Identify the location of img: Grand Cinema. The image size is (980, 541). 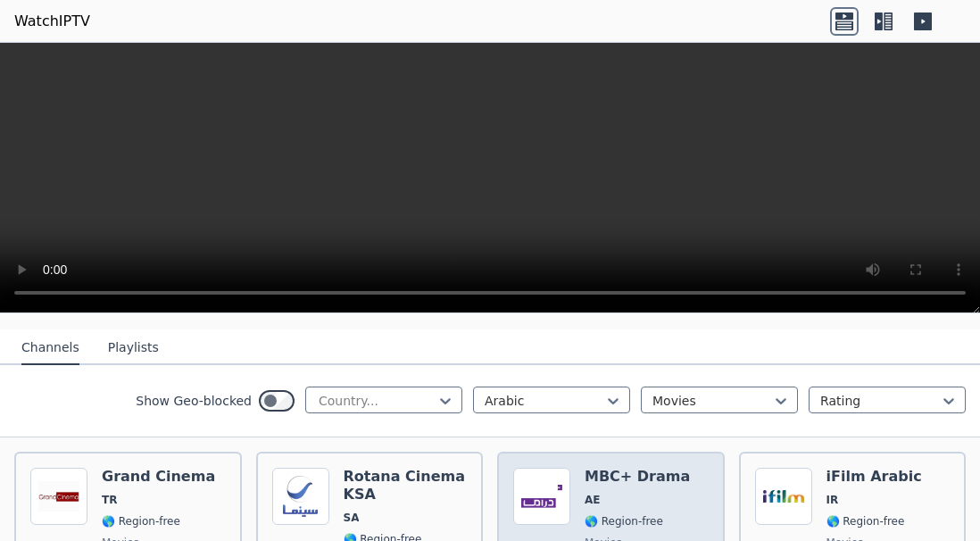
(59, 496).